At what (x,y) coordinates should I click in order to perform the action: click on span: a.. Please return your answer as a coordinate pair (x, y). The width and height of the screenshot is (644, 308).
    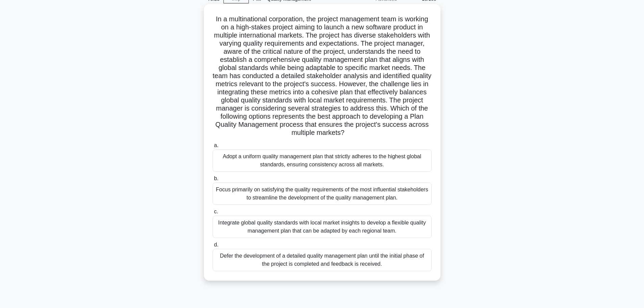
    Looking at the image, I should click on (216, 145).